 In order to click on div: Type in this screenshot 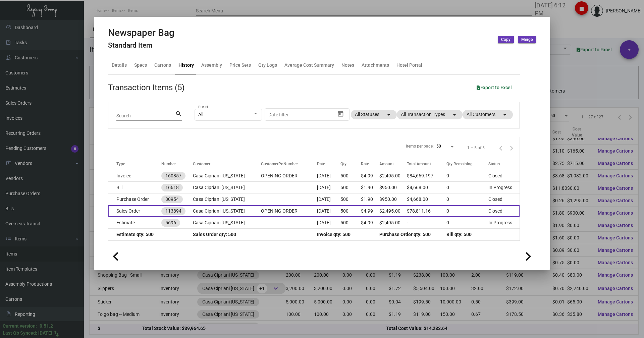, I will do `click(121, 164)`.